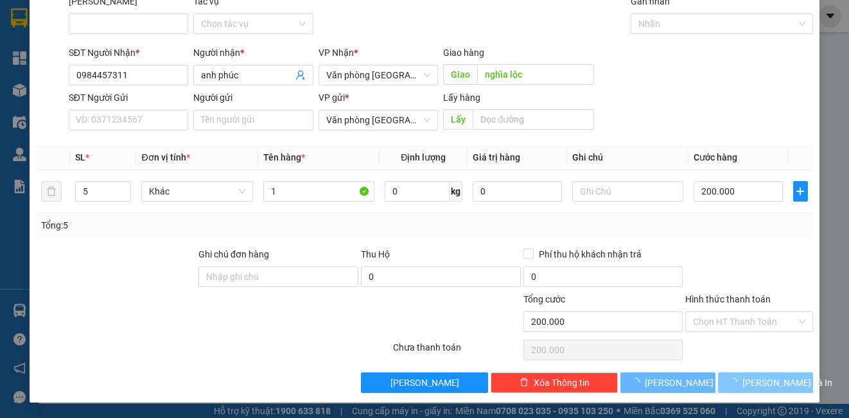 This screenshot has height=418, width=849. Describe the element at coordinates (378, 98) in the screenshot. I see `div: VP gửi` at that location.